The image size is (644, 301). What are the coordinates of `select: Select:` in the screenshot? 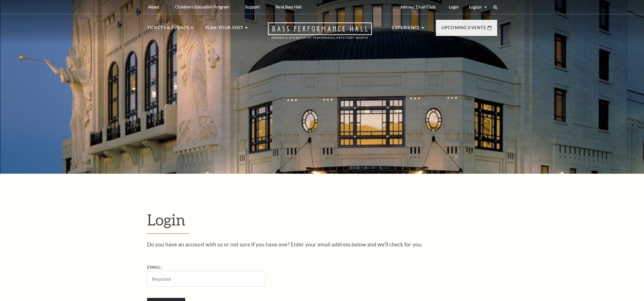 It's located at (478, 7).